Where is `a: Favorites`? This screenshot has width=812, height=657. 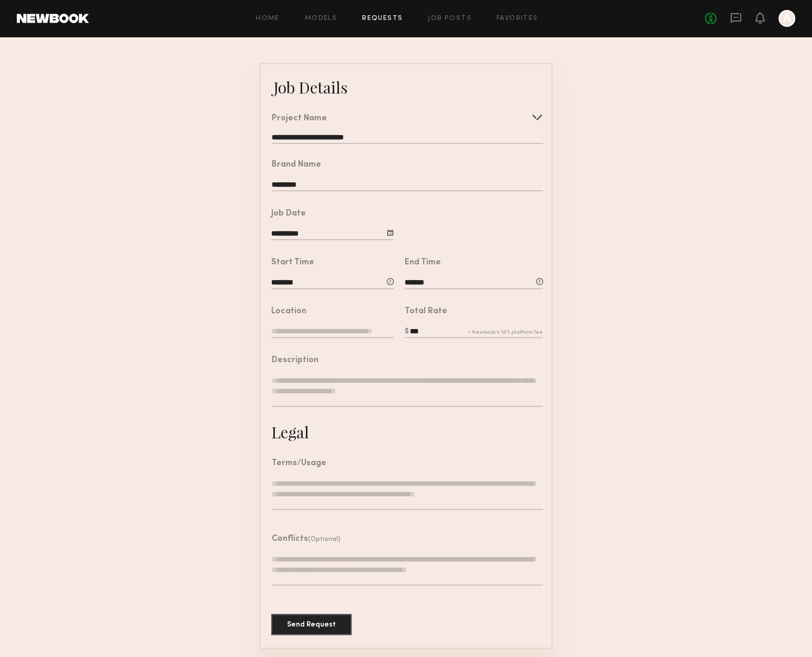
a: Favorites is located at coordinates (517, 19).